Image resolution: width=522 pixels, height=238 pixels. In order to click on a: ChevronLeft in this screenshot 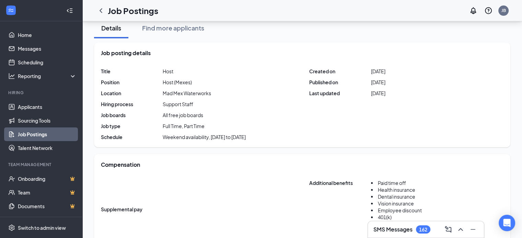, I will do `click(101, 11)`.